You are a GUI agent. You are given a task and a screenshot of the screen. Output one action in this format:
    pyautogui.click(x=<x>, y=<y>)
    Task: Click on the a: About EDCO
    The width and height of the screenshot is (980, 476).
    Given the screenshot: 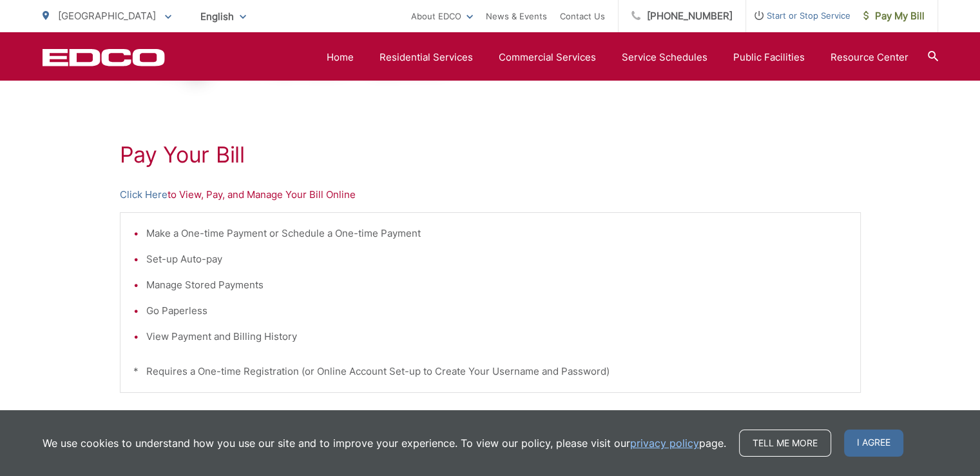 What is the action you would take?
    pyautogui.click(x=442, y=16)
    